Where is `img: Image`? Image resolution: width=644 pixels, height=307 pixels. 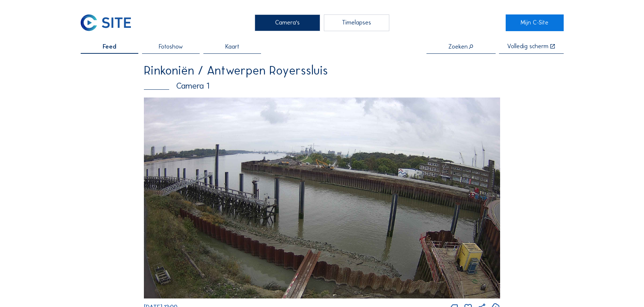 img: Image is located at coordinates (322, 198).